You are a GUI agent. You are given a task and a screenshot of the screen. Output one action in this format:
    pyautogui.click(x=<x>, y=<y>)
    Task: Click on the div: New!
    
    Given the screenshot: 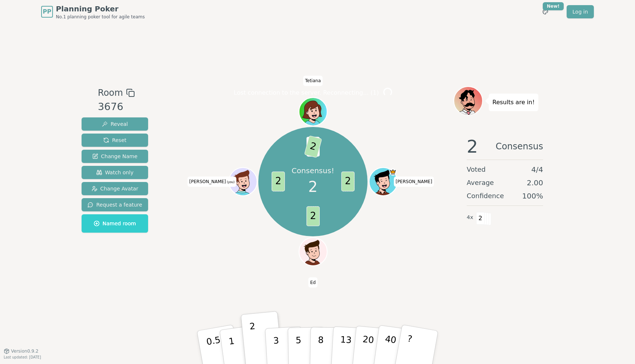 What is the action you would take?
    pyautogui.click(x=553, y=6)
    